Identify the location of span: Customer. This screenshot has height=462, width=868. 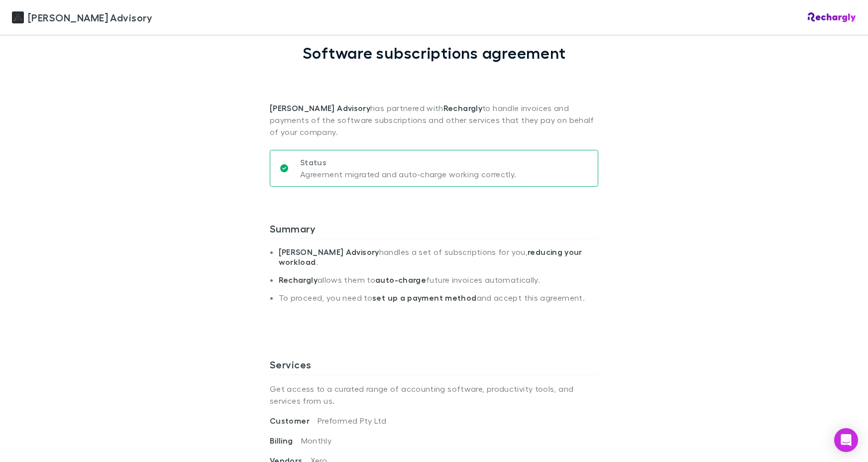
(293, 421).